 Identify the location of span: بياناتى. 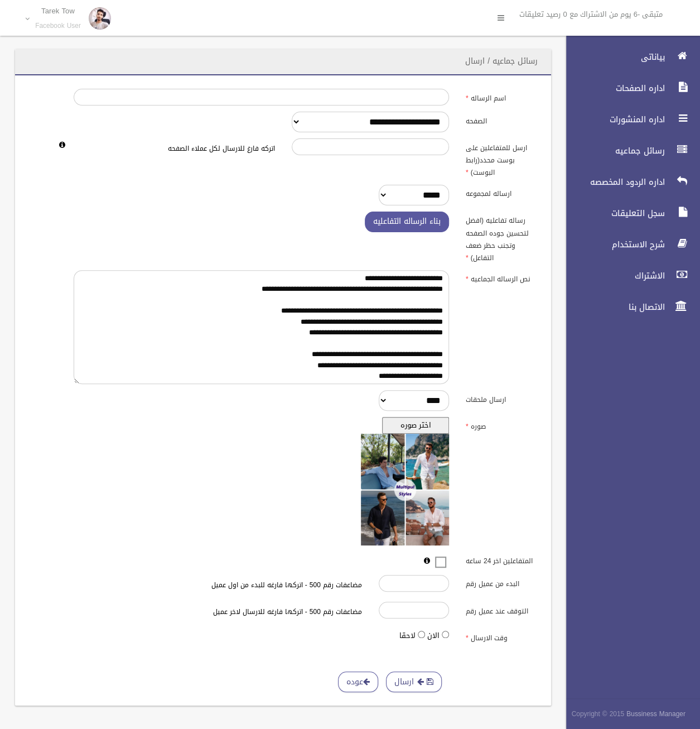
(613, 57).